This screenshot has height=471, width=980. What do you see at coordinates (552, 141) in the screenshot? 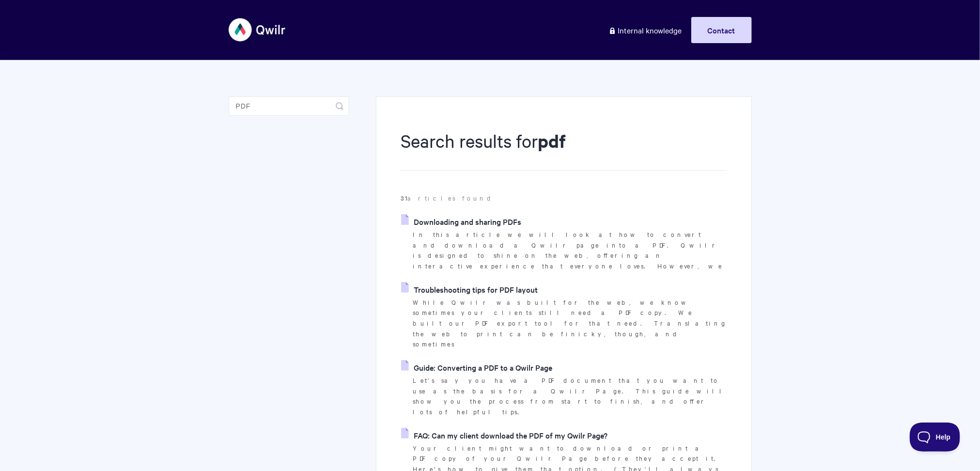
I see `strong: pdf` at bounding box center [552, 141].